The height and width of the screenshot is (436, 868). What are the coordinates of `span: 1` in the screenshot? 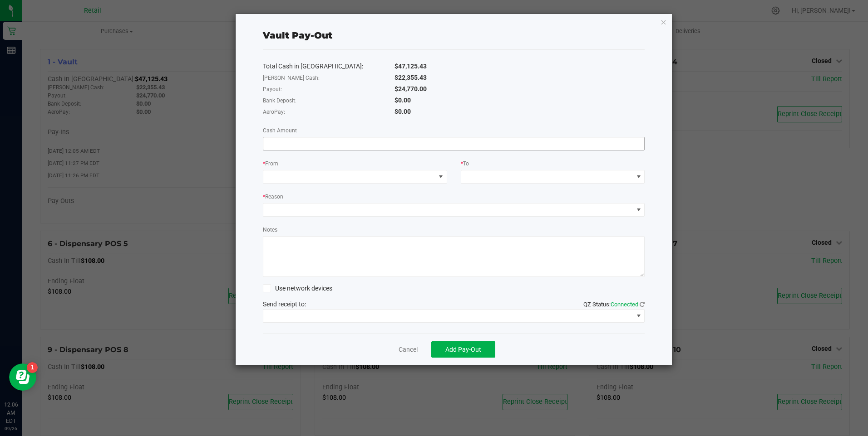 It's located at (6, 5).